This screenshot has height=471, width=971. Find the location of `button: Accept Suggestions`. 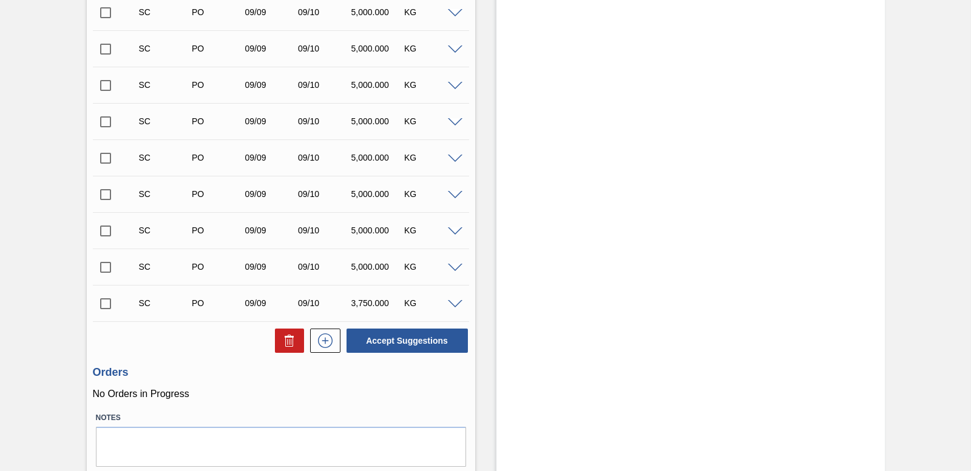

button: Accept Suggestions is located at coordinates (407, 341).